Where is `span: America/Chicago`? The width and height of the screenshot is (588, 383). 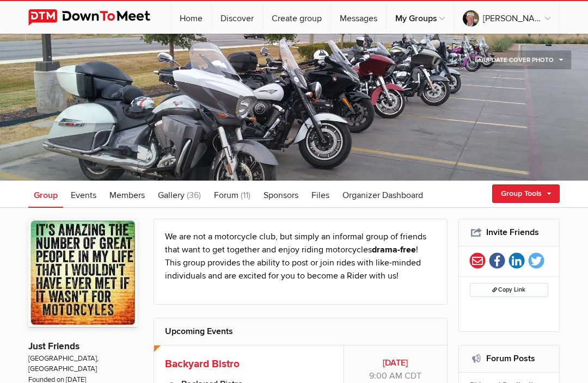
span: America/Chicago is located at coordinates (413, 376).